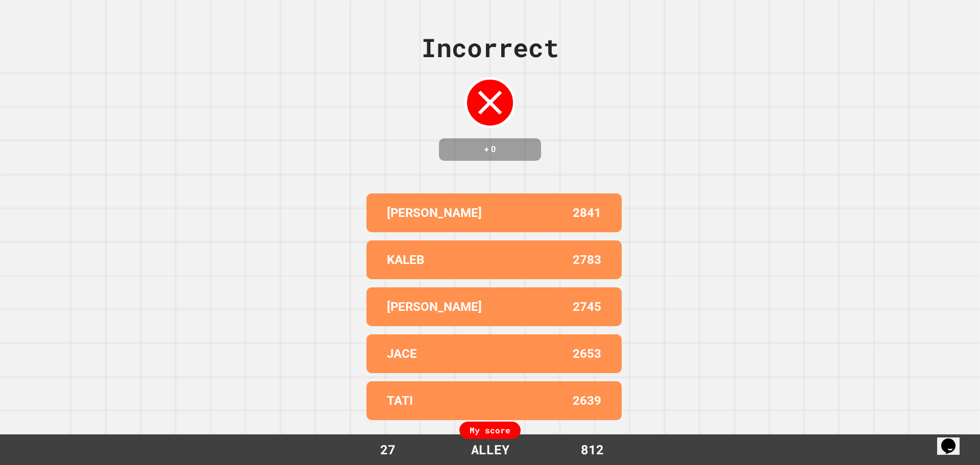  What do you see at coordinates (587, 354) in the screenshot?
I see `p: 2653` at bounding box center [587, 354].